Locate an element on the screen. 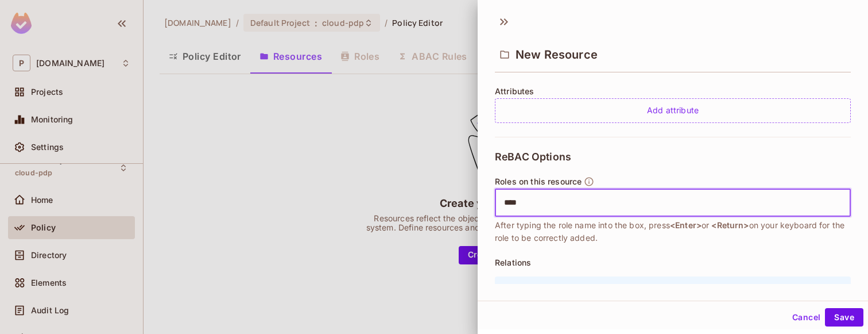 The width and height of the screenshot is (868, 334). span: New Resource is located at coordinates (557, 54).